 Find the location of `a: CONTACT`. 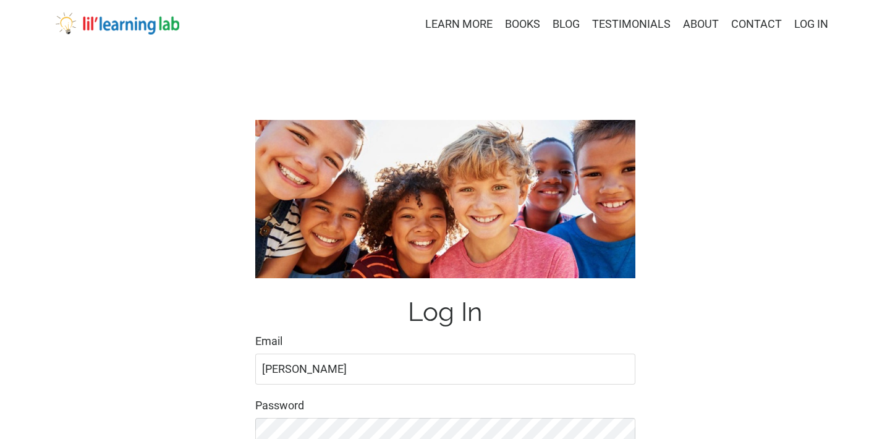

a: CONTACT is located at coordinates (757, 24).